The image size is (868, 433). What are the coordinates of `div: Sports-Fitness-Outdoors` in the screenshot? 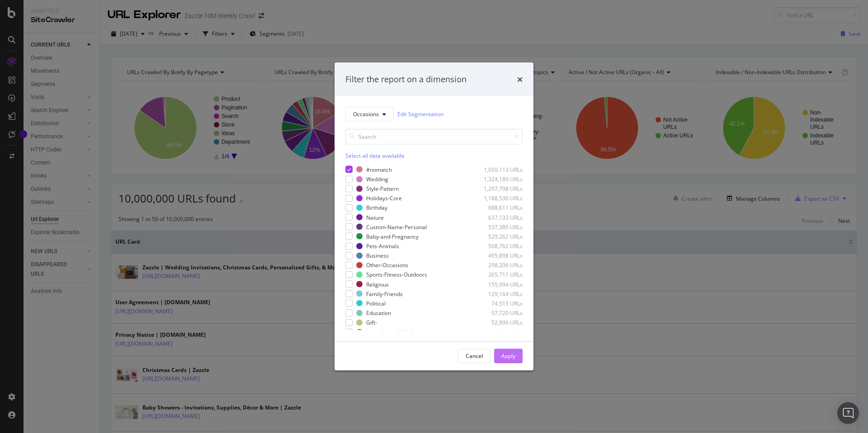 It's located at (396, 274).